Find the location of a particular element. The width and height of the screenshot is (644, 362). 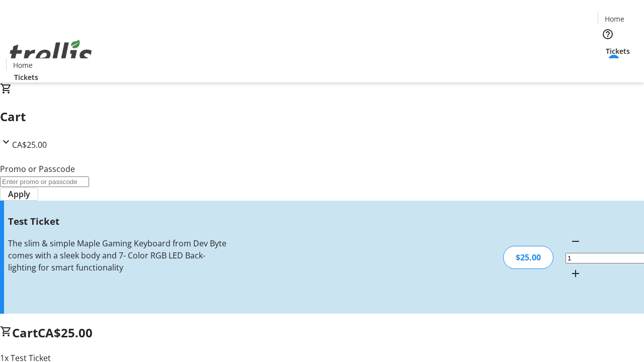

div: $25.00 is located at coordinates (528, 258).